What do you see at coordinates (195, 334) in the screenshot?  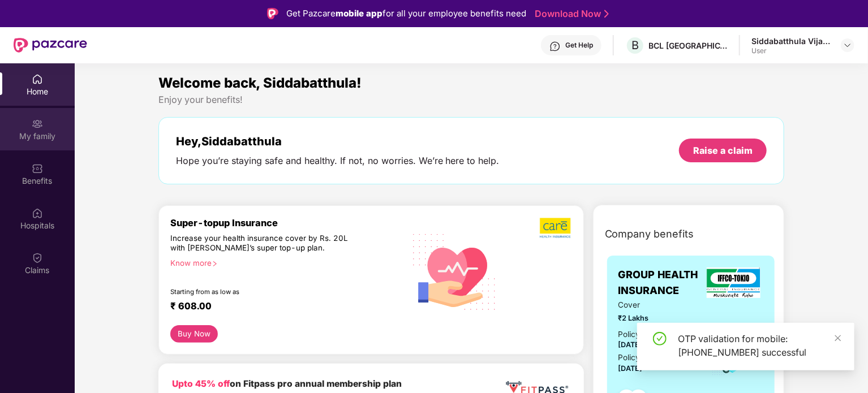 I see `button: Buy Now` at bounding box center [195, 334].